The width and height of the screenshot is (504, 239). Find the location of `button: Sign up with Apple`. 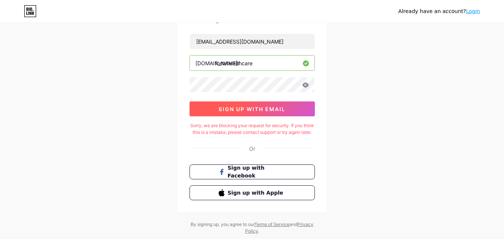

button: Sign up with Apple is located at coordinates (252, 193).